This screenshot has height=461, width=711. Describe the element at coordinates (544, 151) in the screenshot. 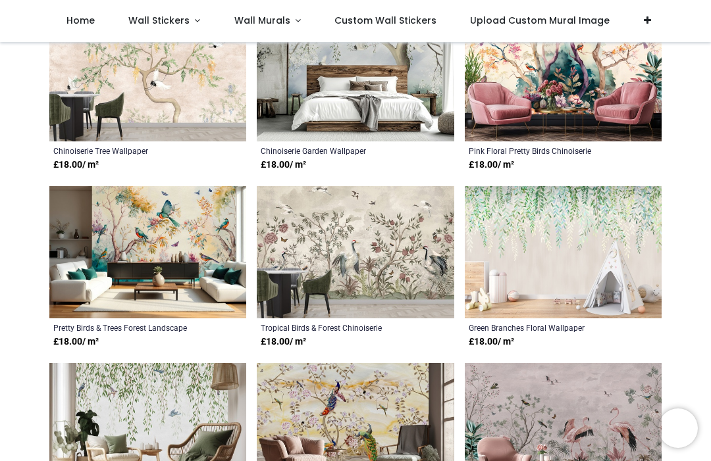

I see `div: Pink Floral Pretty Birds Chinoiserie Wallpaper` at that location.